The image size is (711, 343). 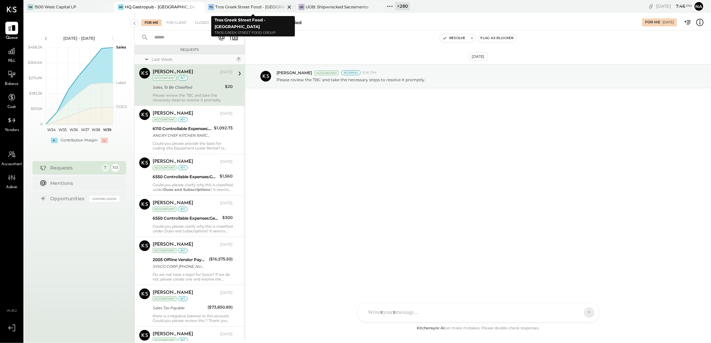 What do you see at coordinates (79, 141) in the screenshot?
I see `div: Contribution Margin` at bounding box center [79, 141].